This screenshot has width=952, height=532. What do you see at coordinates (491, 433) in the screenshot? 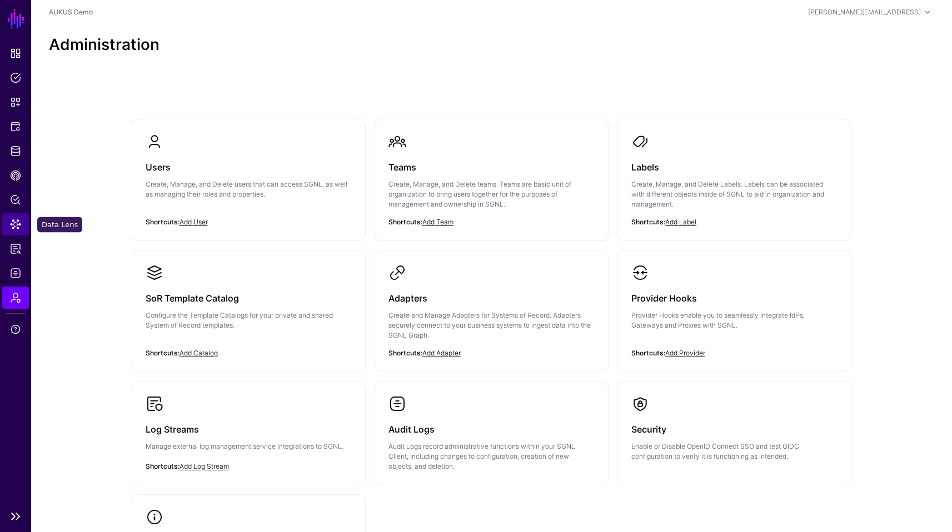
I see `a: Audit LogsAudit Logs record administrative functions within your SGNL Client, including changes t...` at bounding box center [491, 433].